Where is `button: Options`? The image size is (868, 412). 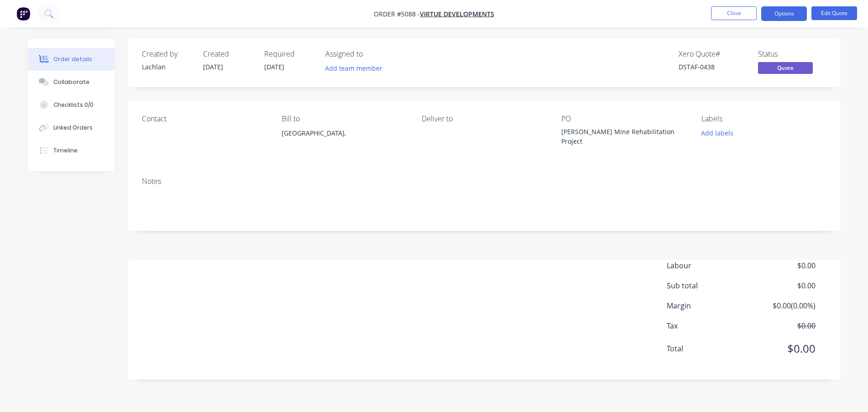 button: Options is located at coordinates (784, 14).